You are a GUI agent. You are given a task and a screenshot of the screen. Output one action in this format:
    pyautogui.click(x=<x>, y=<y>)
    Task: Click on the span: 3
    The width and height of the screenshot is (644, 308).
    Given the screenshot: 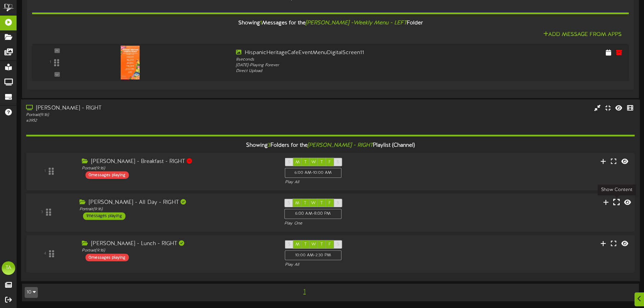 What is the action you would take?
    pyautogui.click(x=269, y=146)
    